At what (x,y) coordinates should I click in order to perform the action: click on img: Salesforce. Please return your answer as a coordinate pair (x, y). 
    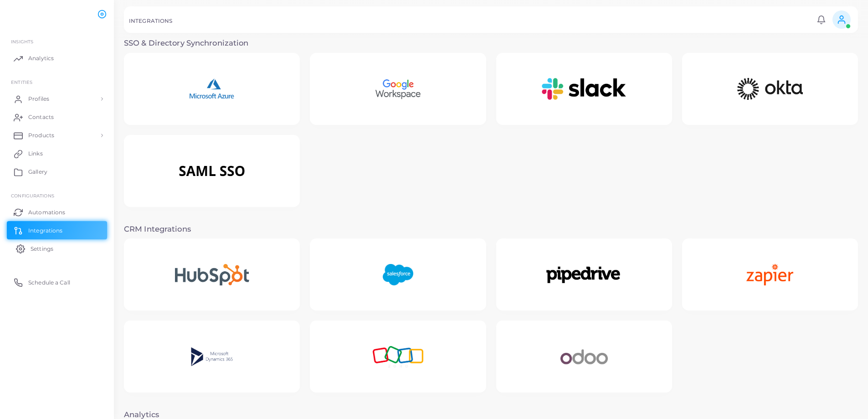
    Looking at the image, I should click on (398, 274).